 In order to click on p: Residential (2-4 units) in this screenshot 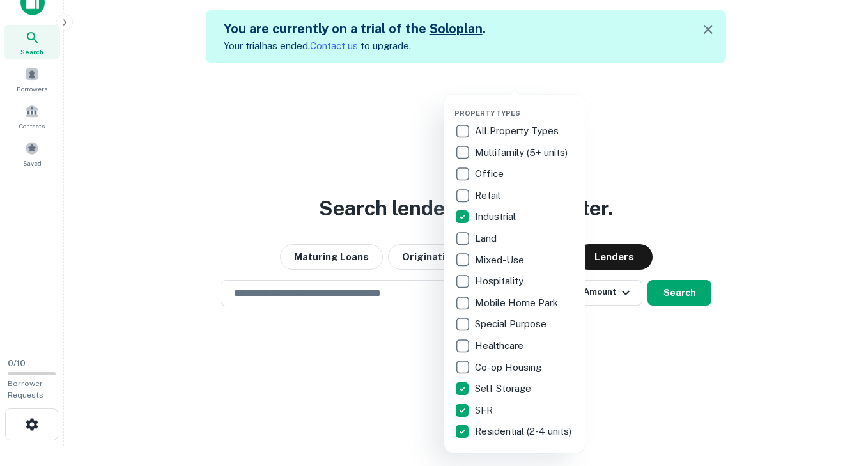, I will do `click(524, 431)`.